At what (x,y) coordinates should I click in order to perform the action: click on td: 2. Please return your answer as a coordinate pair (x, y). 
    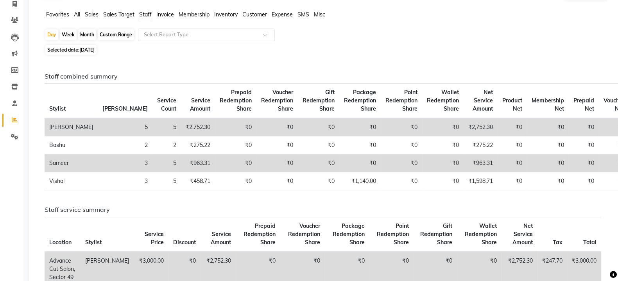
    Looking at the image, I should click on (125, 145).